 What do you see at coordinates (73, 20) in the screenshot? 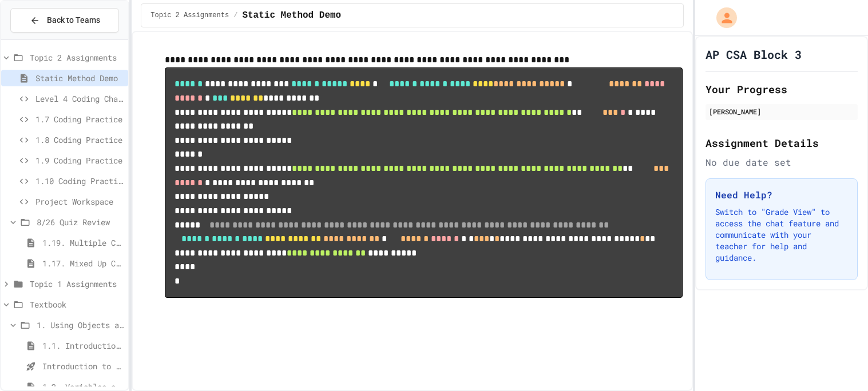
I see `span: Back to Teams` at bounding box center [73, 20].